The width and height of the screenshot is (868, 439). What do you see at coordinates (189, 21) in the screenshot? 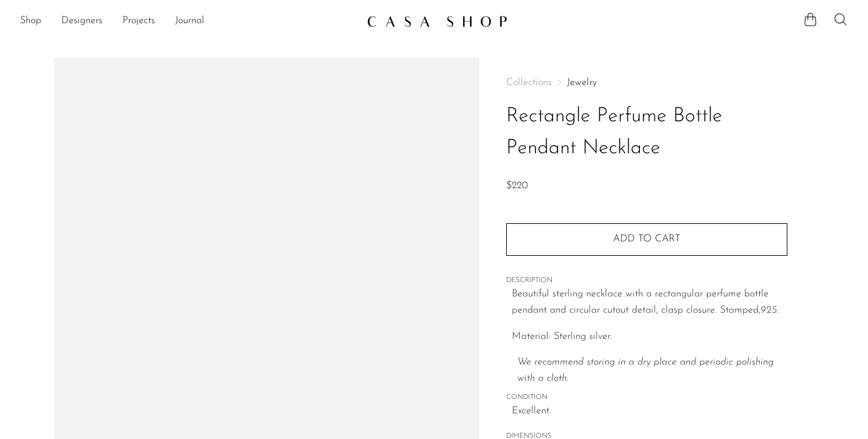
I see `nav: Desktop navigation` at bounding box center [189, 21].